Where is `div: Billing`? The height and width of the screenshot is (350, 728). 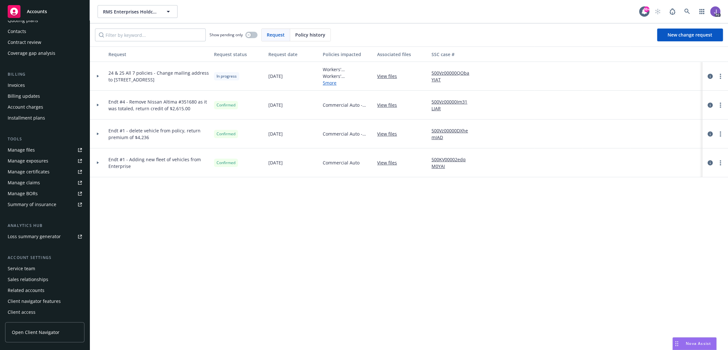 div: Billing is located at coordinates (45, 74).